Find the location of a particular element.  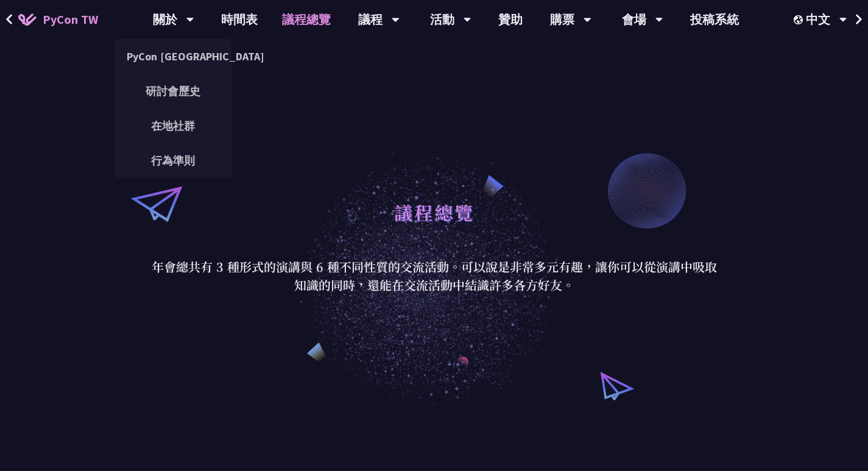

a: PyCon TW is located at coordinates (58, 20).